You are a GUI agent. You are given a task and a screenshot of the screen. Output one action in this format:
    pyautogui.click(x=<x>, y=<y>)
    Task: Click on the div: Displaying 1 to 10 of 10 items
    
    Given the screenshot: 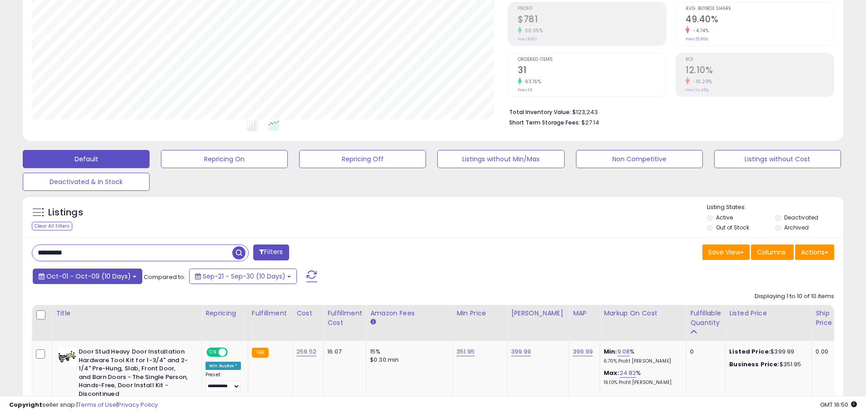 What is the action you would take?
    pyautogui.click(x=794, y=296)
    